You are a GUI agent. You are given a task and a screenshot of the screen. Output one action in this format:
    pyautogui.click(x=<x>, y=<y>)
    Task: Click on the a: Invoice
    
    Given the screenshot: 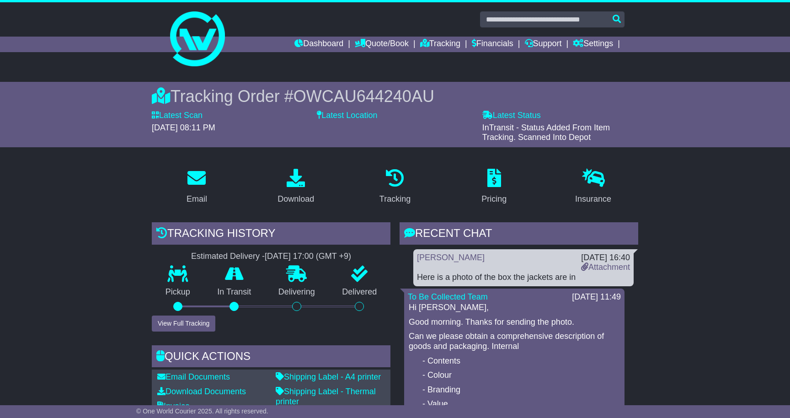 What is the action you would take?
    pyautogui.click(x=173, y=406)
    